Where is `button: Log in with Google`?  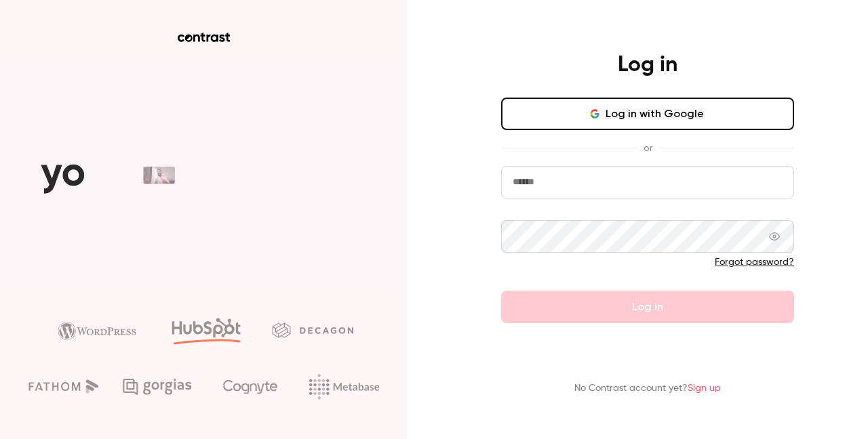 button: Log in with Google is located at coordinates (648, 114).